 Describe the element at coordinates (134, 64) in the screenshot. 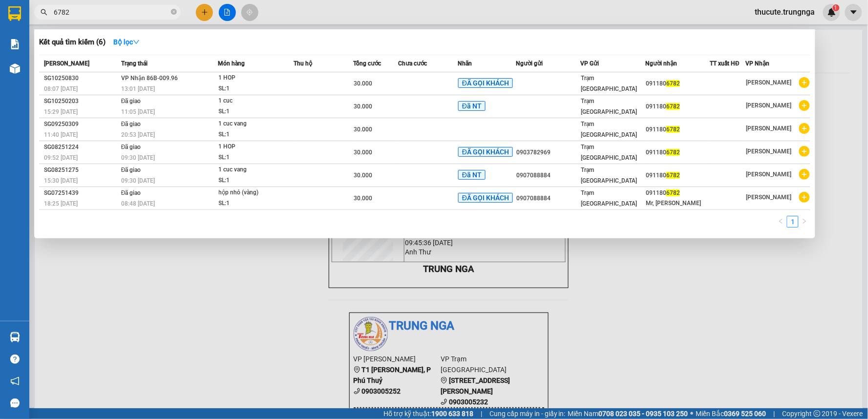

I see `span: Trạng thái` at that location.